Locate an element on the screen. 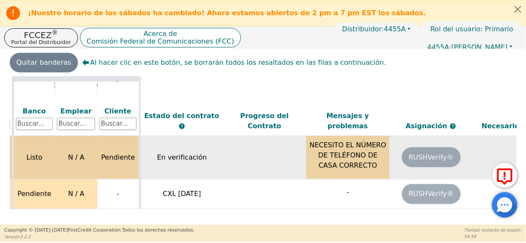 The width and height of the screenshot is (526, 243). button: FCCEZ®Portal del Distribuidor is located at coordinates (41, 38).